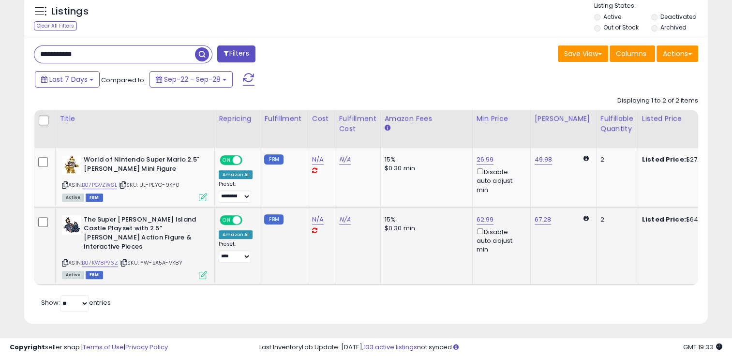 The image size is (732, 357). Describe the element at coordinates (283, 118) in the screenshot. I see `div: Fulfillment` at that location.